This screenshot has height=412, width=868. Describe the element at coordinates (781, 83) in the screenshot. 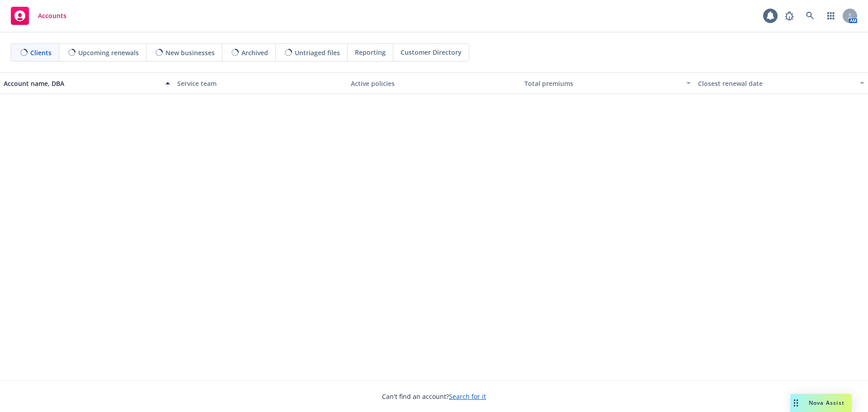

I see `button: Closest renewal date` at that location.